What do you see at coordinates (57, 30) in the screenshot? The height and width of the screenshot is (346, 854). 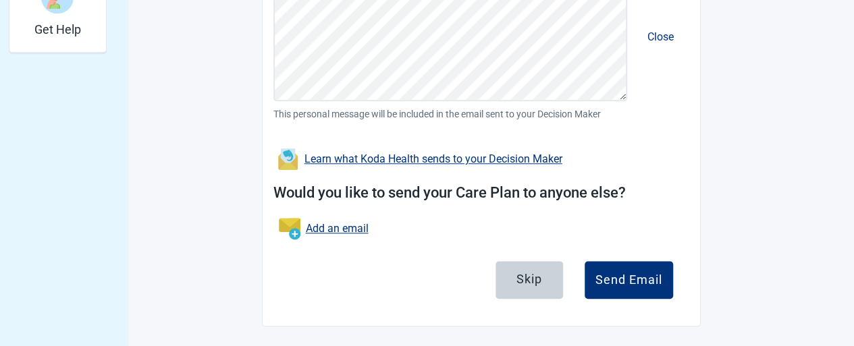 I see `h2: Get Help` at bounding box center [57, 30].